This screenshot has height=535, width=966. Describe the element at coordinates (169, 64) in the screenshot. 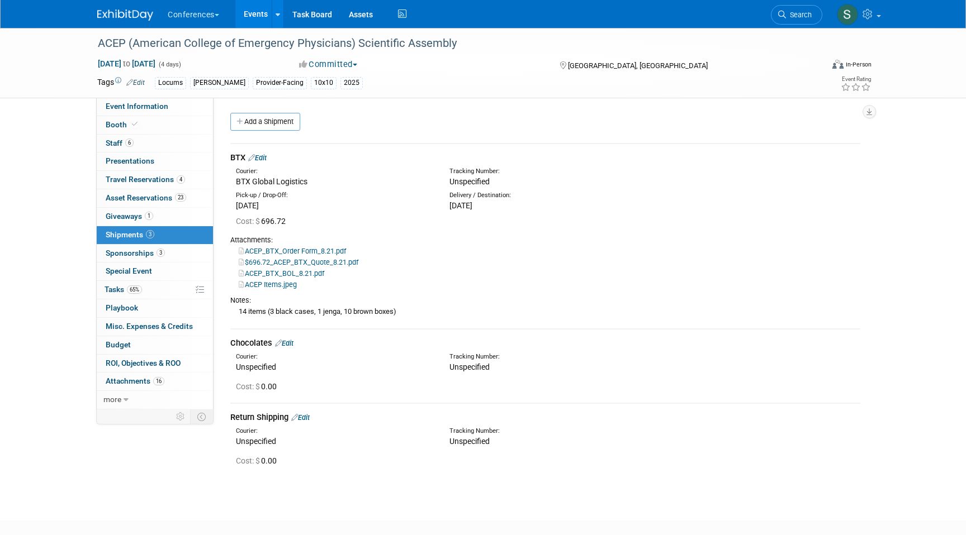

I see `span: (4 days)` at that location.